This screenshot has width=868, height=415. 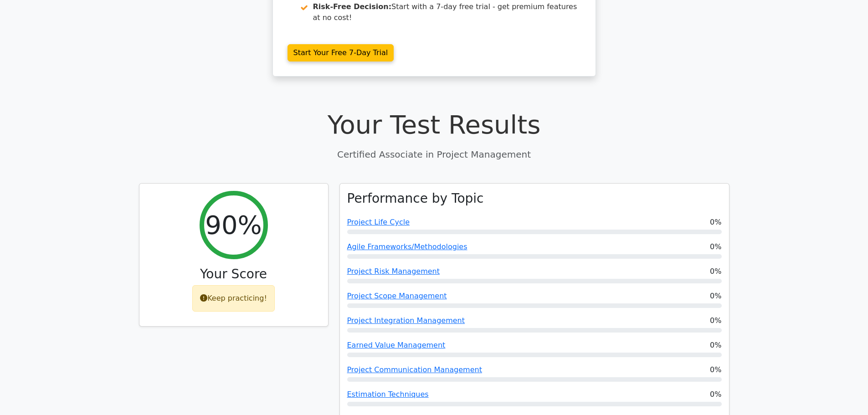 I want to click on a: Project Integration Management, so click(x=406, y=321).